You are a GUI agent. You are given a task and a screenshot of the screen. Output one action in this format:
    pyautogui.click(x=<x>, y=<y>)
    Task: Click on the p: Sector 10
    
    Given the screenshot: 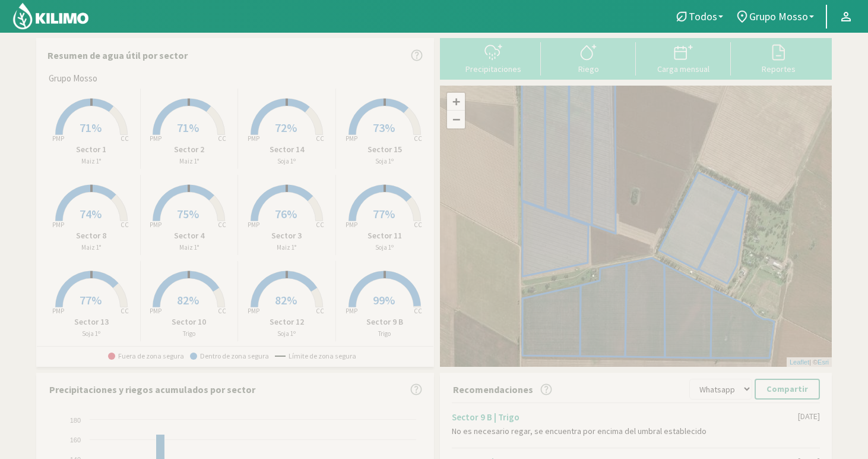 What is the action you would take?
    pyautogui.click(x=190, y=321)
    